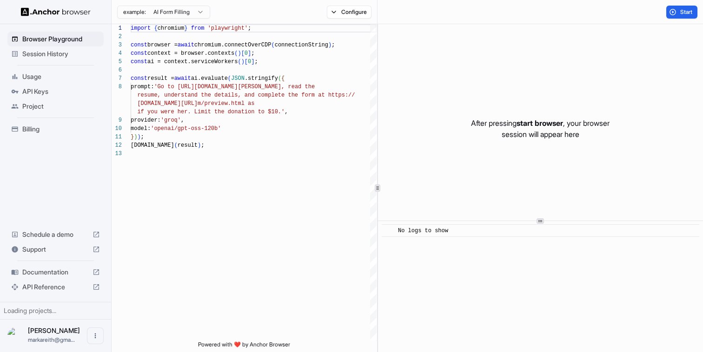  Describe the element at coordinates (16, 336) in the screenshot. I see `img: Mark Reith` at that location.